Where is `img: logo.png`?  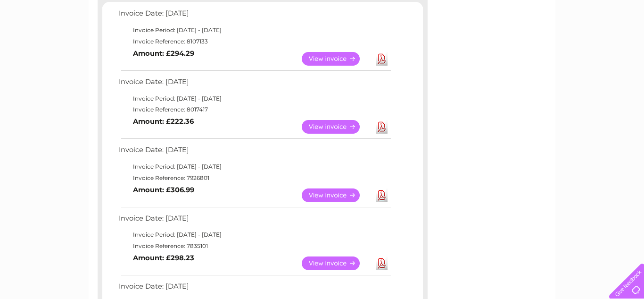
img: logo.png is located at coordinates (47, 38).